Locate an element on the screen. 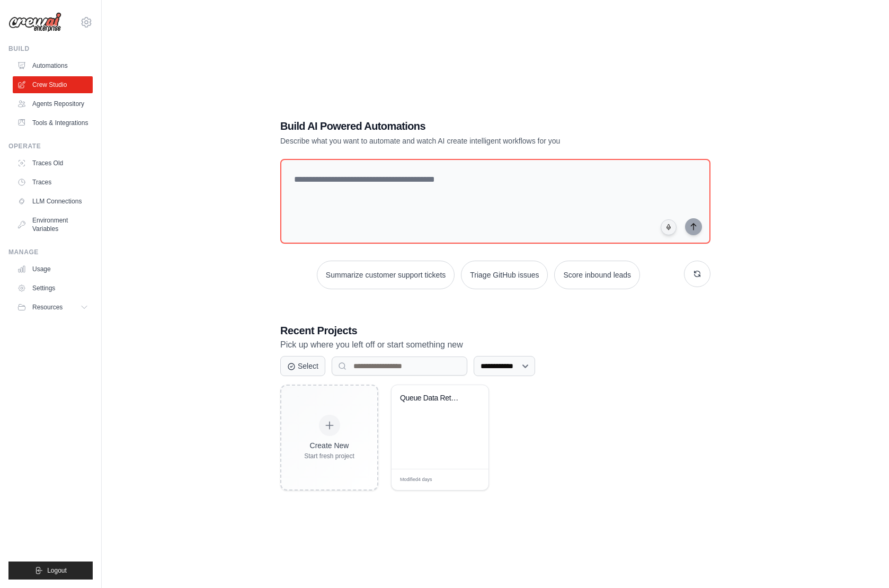  h3: Recent Projects is located at coordinates (496, 331).